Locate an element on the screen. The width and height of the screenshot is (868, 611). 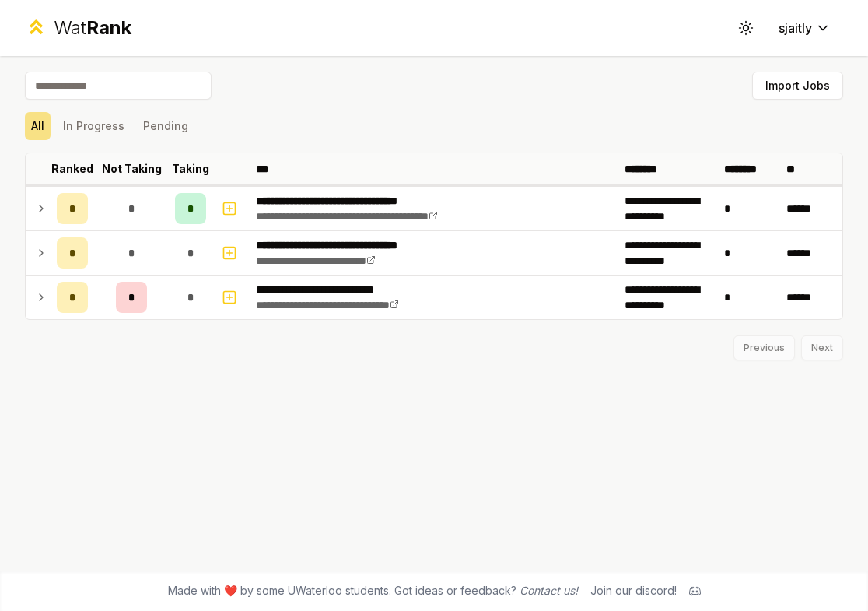
span: Rank is located at coordinates (109, 27).